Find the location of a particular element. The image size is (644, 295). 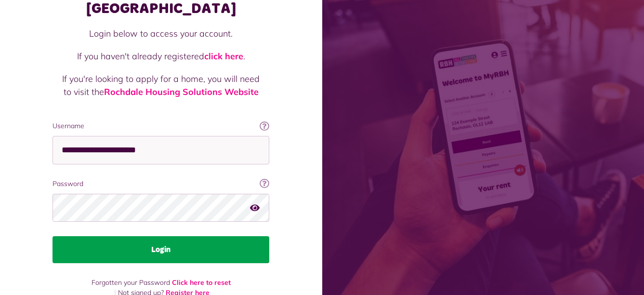

label: Username is located at coordinates (161, 126).